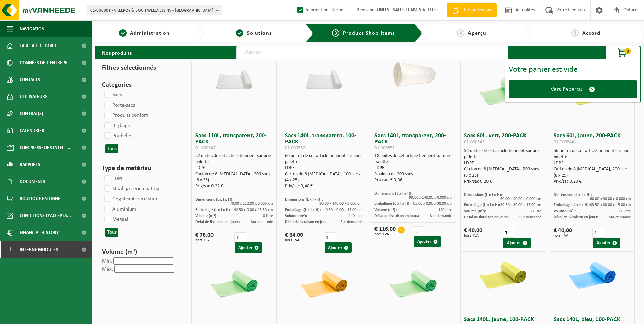 This screenshot has width=644, height=324. I want to click on div: Prix/sac € 0,36, so click(413, 180).